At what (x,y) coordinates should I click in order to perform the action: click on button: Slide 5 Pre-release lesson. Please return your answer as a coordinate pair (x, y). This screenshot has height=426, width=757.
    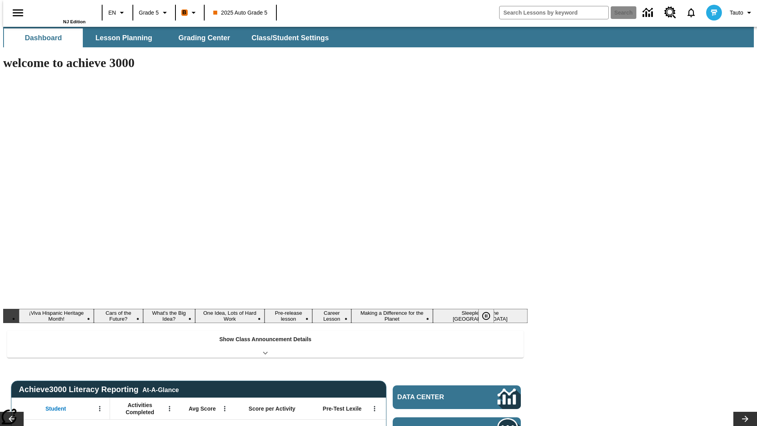
    Looking at the image, I should click on (288, 316).